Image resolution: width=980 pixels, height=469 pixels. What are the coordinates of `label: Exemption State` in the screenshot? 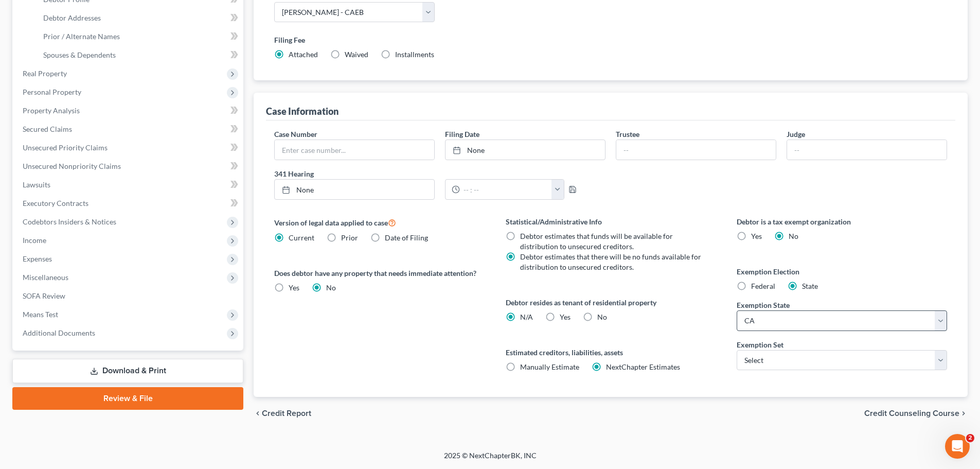 It's located at (763, 305).